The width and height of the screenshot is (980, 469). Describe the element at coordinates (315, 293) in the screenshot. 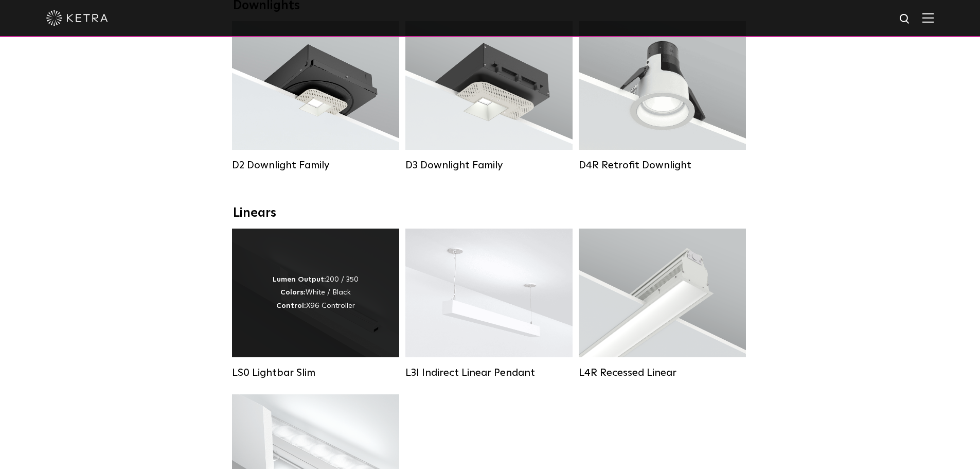

I see `div: 200 / 350 White / Black X96 Controller` at that location.